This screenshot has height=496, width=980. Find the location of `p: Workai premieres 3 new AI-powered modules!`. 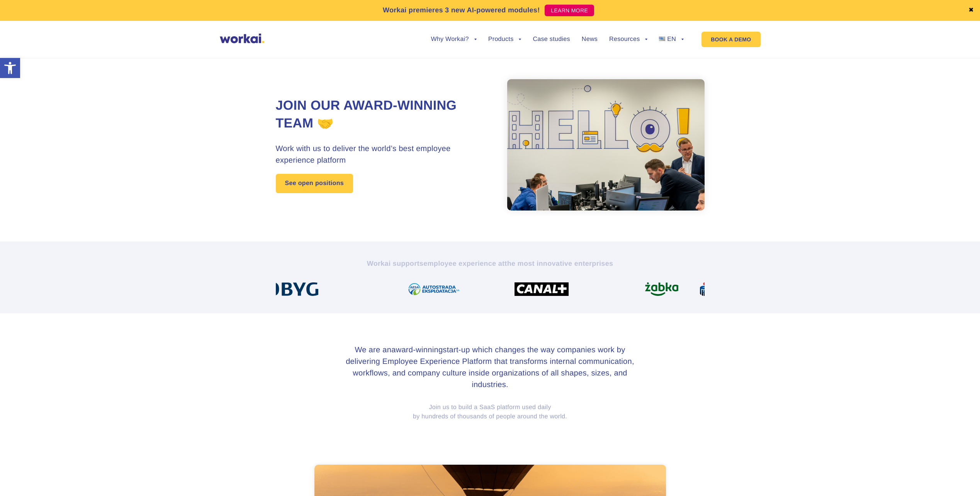

p: Workai premieres 3 new AI-powered modules! is located at coordinates (461, 10).